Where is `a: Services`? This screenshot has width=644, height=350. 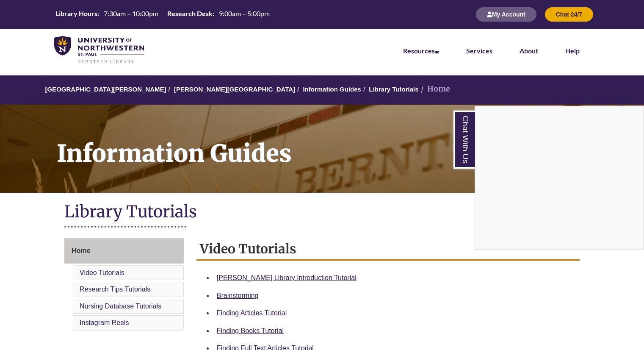
a: Services is located at coordinates (479, 50).